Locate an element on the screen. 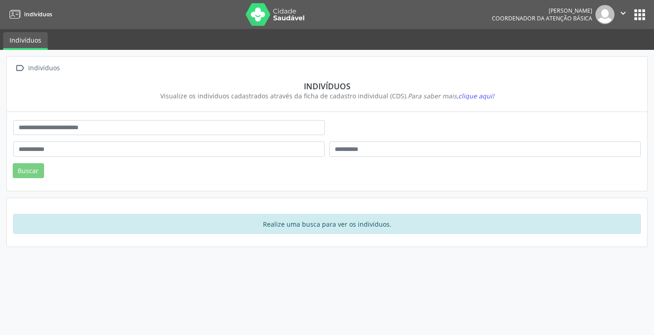  a:  Indivíduos is located at coordinates (37, 68).